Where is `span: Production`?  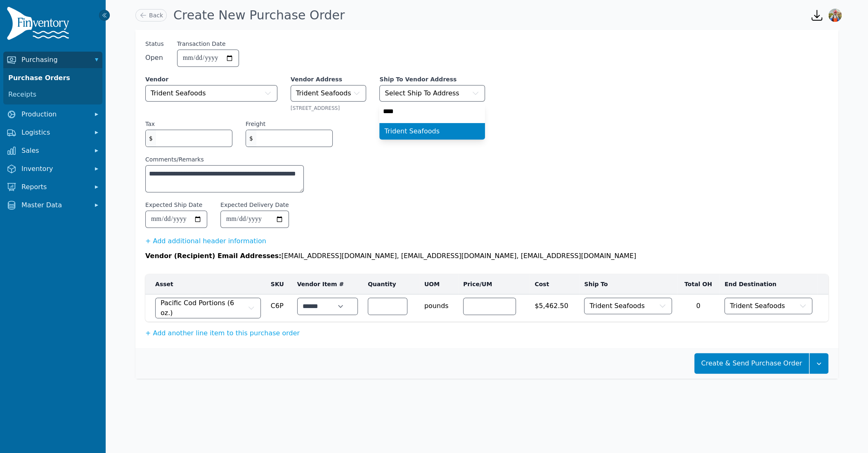
span: Production is located at coordinates (54, 114).